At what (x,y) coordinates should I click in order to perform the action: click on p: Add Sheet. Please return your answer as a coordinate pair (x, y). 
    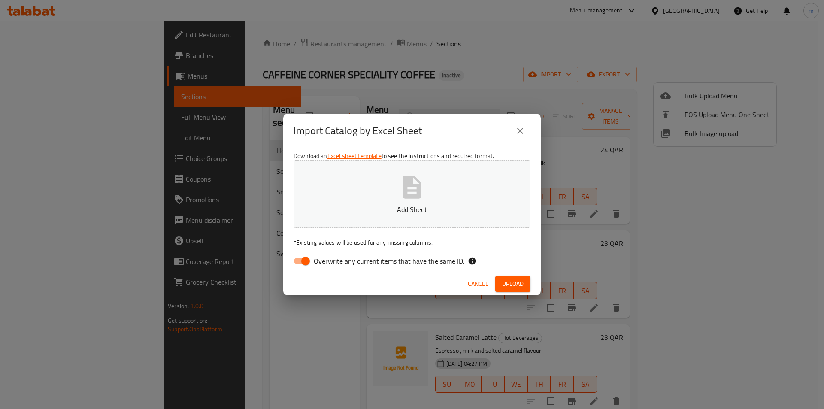
    Looking at the image, I should click on (412, 209).